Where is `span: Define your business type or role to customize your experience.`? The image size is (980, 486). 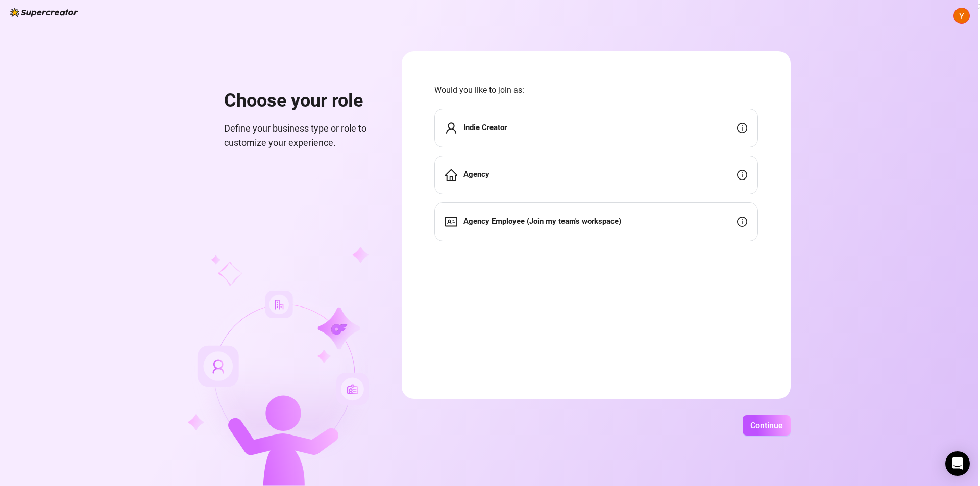 span: Define your business type or role to customize your experience. is located at coordinates (301, 135).